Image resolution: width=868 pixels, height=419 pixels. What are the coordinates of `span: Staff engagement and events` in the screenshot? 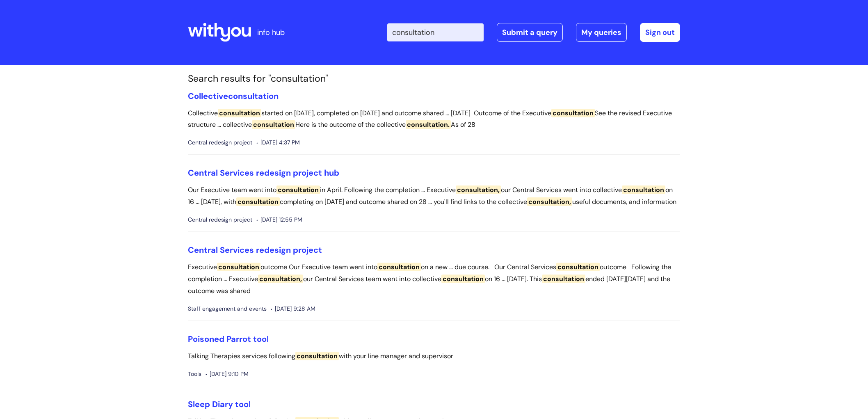 It's located at (227, 309).